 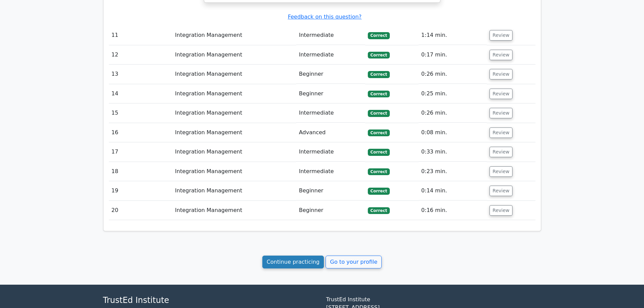 What do you see at coordinates (211, 301) in the screenshot?
I see `h4: TrustEd Institute` at bounding box center [211, 301].